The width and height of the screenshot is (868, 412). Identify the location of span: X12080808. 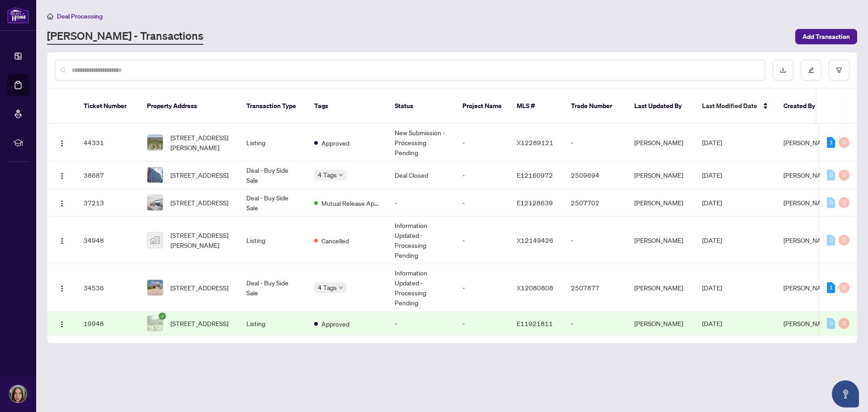
(534, 288).